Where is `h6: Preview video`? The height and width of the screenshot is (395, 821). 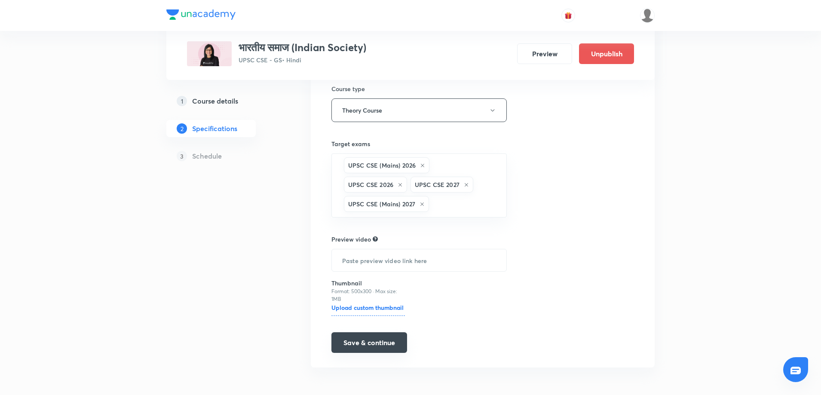 h6: Preview video is located at coordinates (351, 239).